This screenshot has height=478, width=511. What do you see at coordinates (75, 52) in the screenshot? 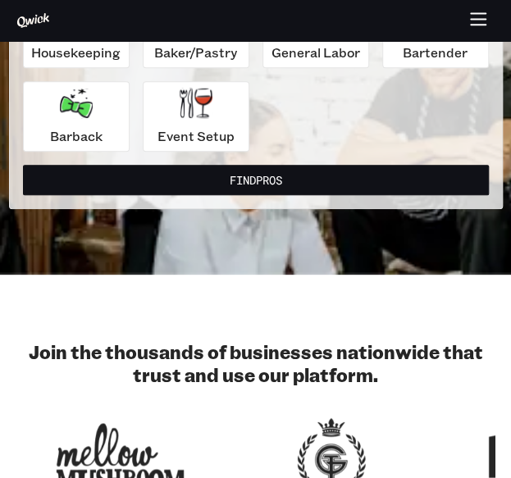
I see `p: Housekeeping` at bounding box center [75, 52].